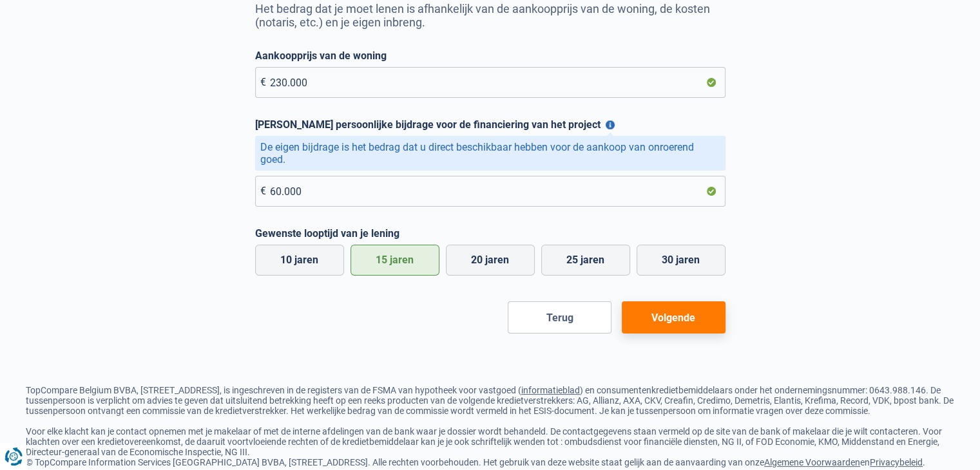 Image resolution: width=980 pixels, height=470 pixels. Describe the element at coordinates (673, 318) in the screenshot. I see `button: Volgende` at that location.